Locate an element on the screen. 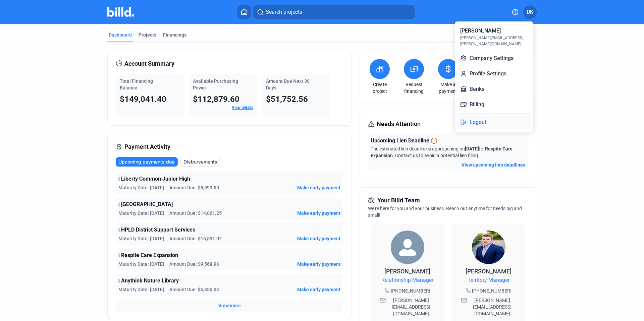 The height and width of the screenshot is (321, 644). button: Banks is located at coordinates (494, 89).